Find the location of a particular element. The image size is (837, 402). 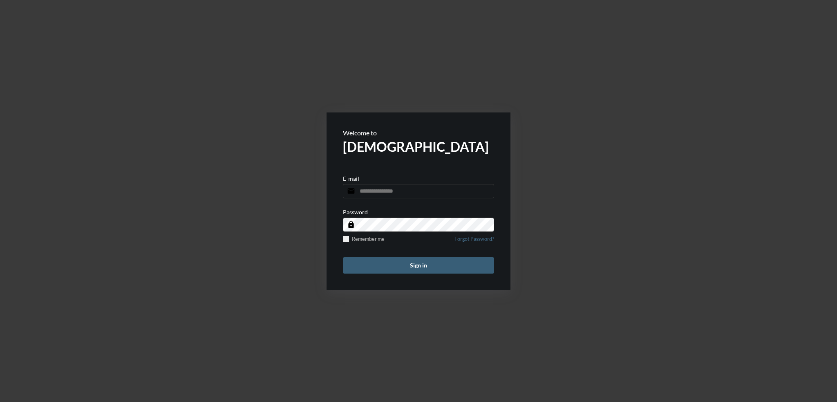

p: Password is located at coordinates (355, 212).